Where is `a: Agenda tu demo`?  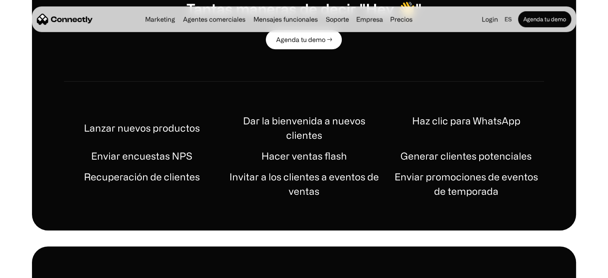 a: Agenda tu demo is located at coordinates (544, 19).